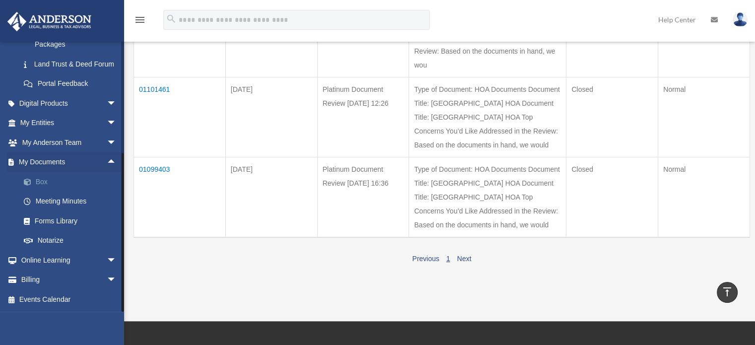  What do you see at coordinates (69, 162) in the screenshot?
I see `a: My Documentsarrow_drop_up` at bounding box center [69, 162].